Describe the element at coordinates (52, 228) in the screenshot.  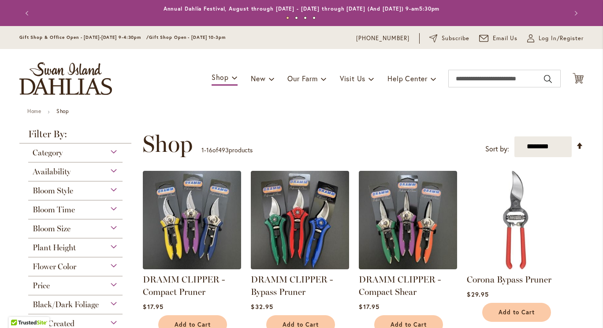
I see `span: Bloom Size` at that location.